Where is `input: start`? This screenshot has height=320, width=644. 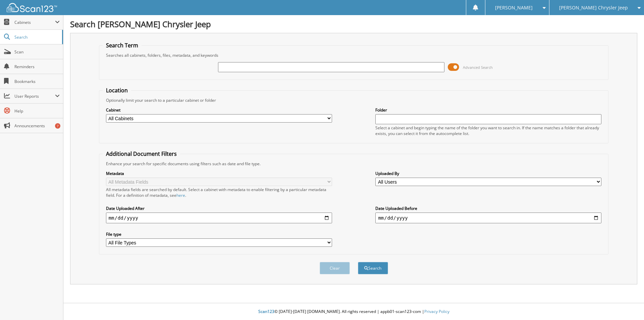
input: start is located at coordinates (219, 217).